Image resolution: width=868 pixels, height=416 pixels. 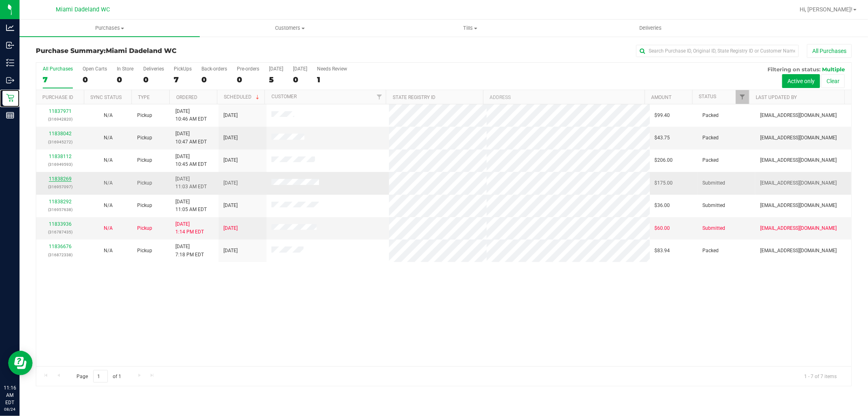 What do you see at coordinates (60, 119) in the screenshot?
I see `p: (316942820)` at bounding box center [60, 119].